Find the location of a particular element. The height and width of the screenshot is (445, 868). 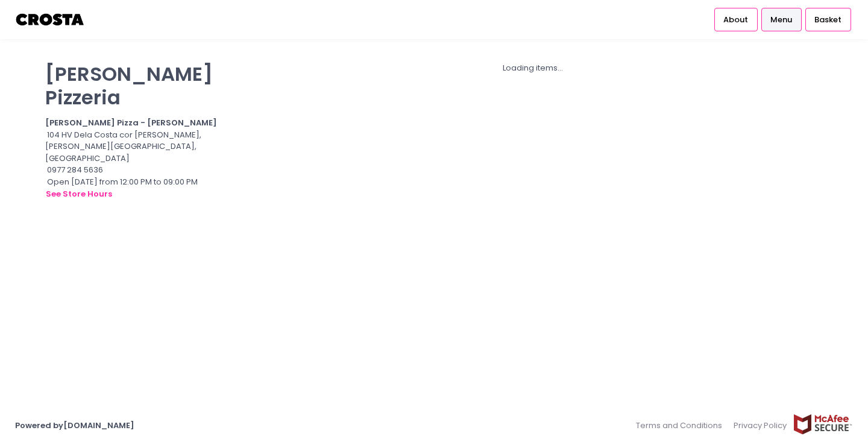

a: Terms and Conditions is located at coordinates (681, 425).